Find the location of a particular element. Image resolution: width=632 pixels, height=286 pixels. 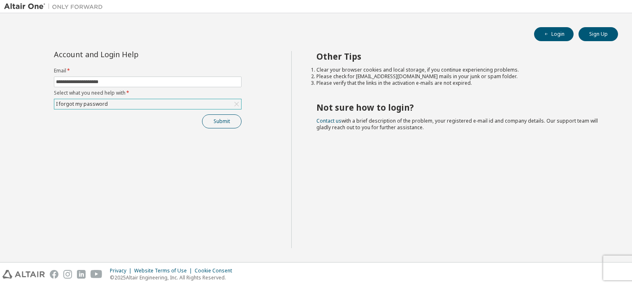

li: Please verify that the links in the activation e-mails are not expired. is located at coordinates (460, 83).